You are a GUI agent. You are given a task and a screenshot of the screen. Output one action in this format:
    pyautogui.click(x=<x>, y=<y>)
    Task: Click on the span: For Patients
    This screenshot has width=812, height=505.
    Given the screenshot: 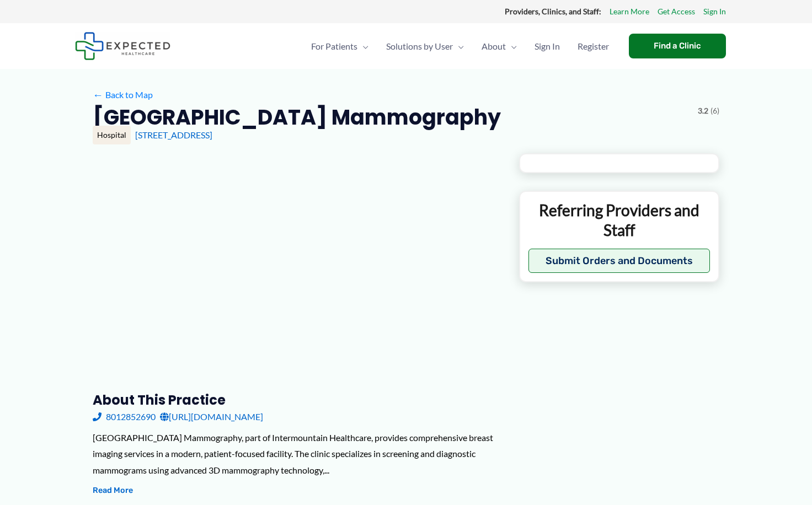 What is the action you would take?
    pyautogui.click(x=334, y=46)
    